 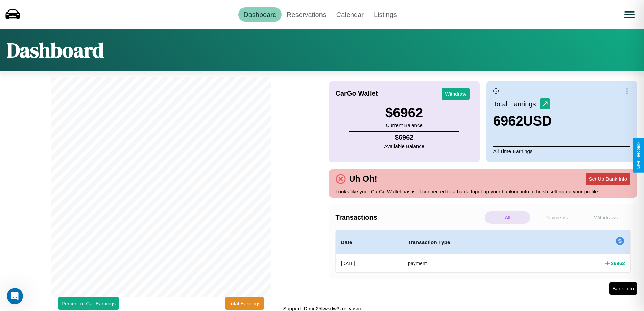 What do you see at coordinates (455, 94) in the screenshot?
I see `button: Withdraw` at bounding box center [455, 94].